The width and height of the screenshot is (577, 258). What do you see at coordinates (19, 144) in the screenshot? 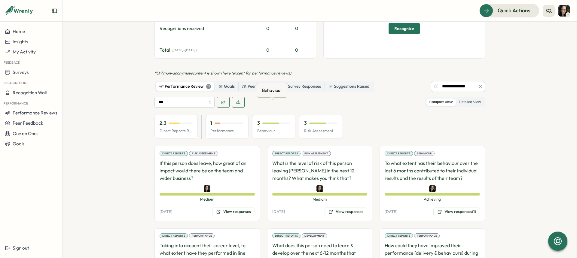
I see `span: Goals` at bounding box center [19, 144].